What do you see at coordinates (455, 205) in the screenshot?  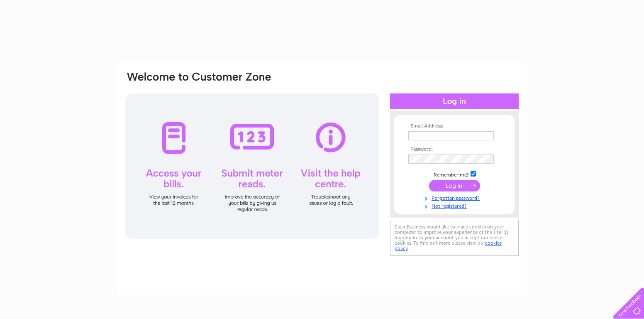 I see `a: Not registered?` at bounding box center [455, 205].